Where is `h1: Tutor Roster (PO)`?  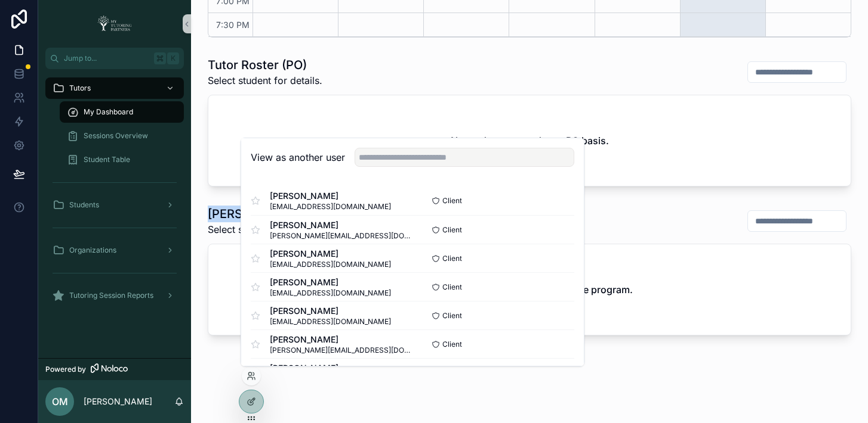 h1: Tutor Roster (PO) is located at coordinates (265, 65).